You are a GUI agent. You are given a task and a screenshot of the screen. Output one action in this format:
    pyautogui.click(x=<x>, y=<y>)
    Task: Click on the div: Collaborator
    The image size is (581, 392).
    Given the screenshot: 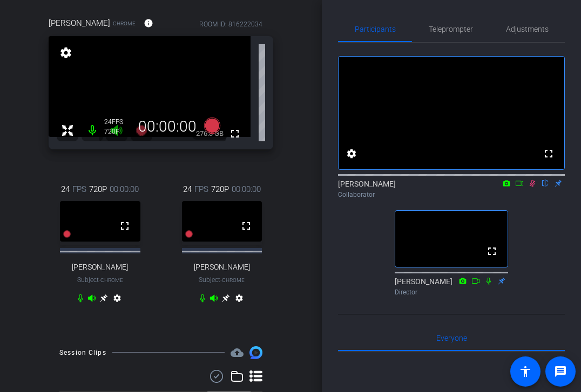 What is the action you would take?
    pyautogui.click(x=451, y=195)
    